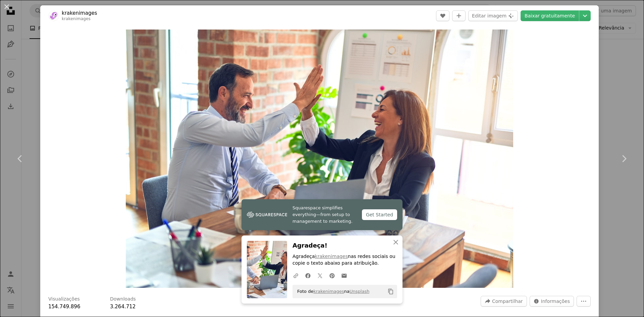 The width and height of the screenshot is (644, 317). What do you see at coordinates (64, 299) in the screenshot?
I see `h3: Visualizações` at bounding box center [64, 299].